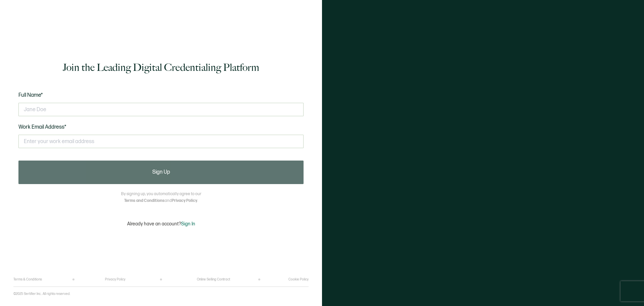 This screenshot has height=306, width=644. I want to click on a: Terms and Conditions, so click(144, 200).